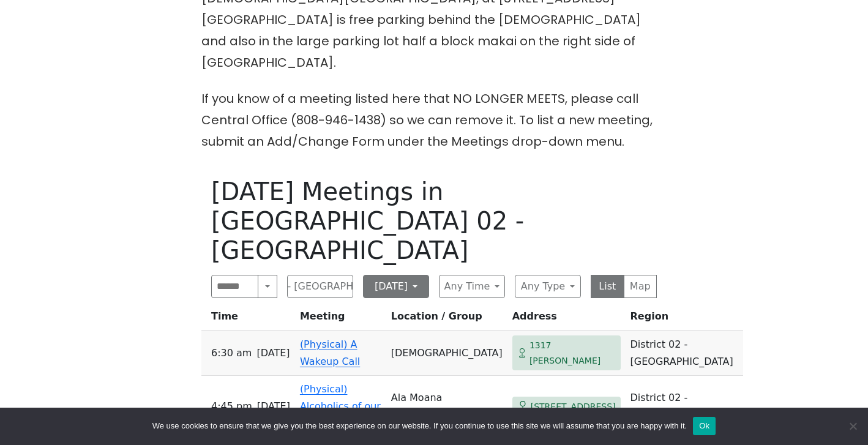 This screenshot has height=445, width=868. What do you see at coordinates (268, 286) in the screenshot?
I see `button: Search` at bounding box center [268, 286].